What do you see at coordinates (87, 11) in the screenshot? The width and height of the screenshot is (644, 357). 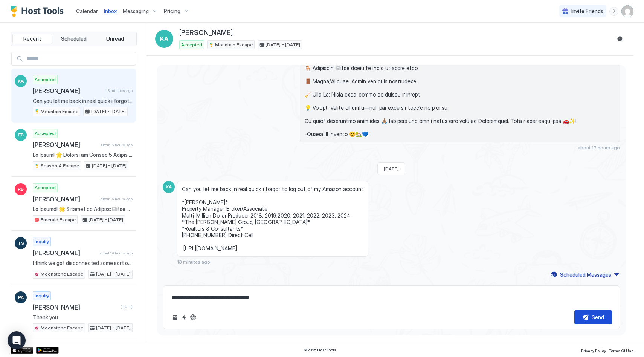 I see `span: Calendar` at bounding box center [87, 11].